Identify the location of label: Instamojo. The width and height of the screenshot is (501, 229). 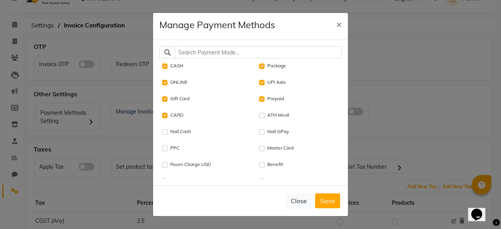
(181, 181).